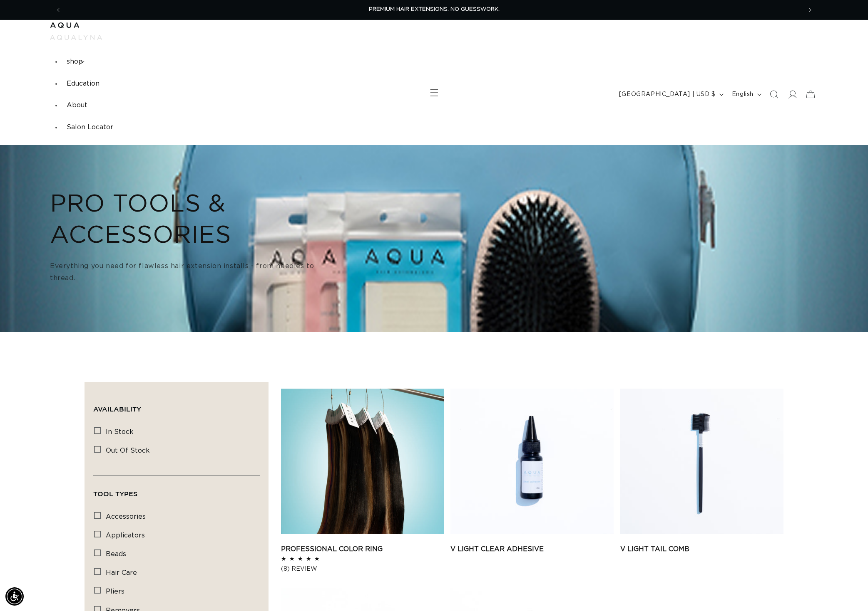  Describe the element at coordinates (77, 105) in the screenshot. I see `span: About` at that location.